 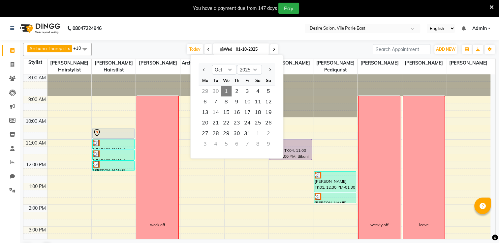 I want to click on select: Select year, so click(x=249, y=70).